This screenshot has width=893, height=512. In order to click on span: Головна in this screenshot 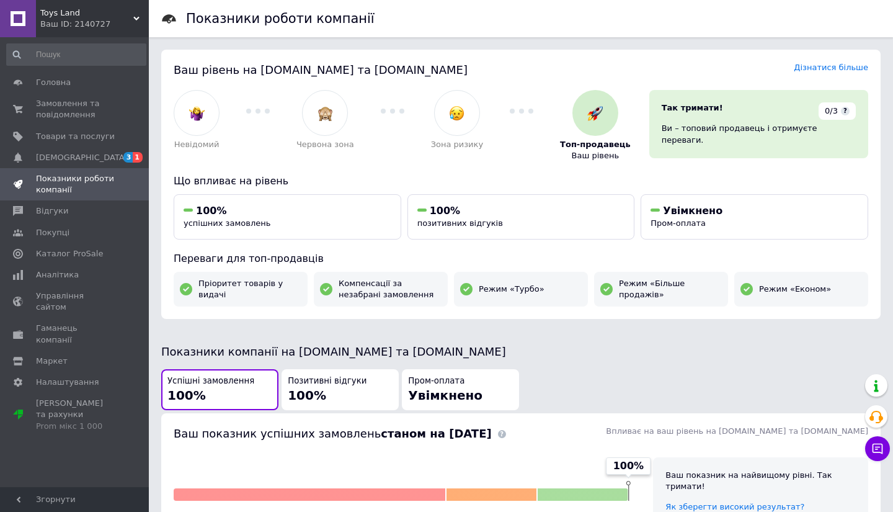, I will do `click(53, 83)`.